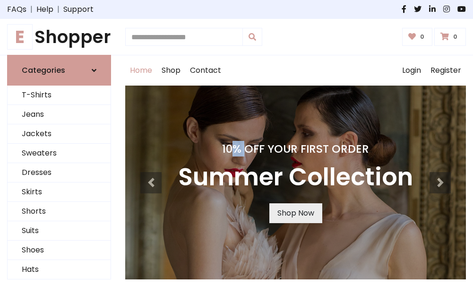 The height and width of the screenshot is (304, 473). I want to click on a: Suits, so click(59, 230).